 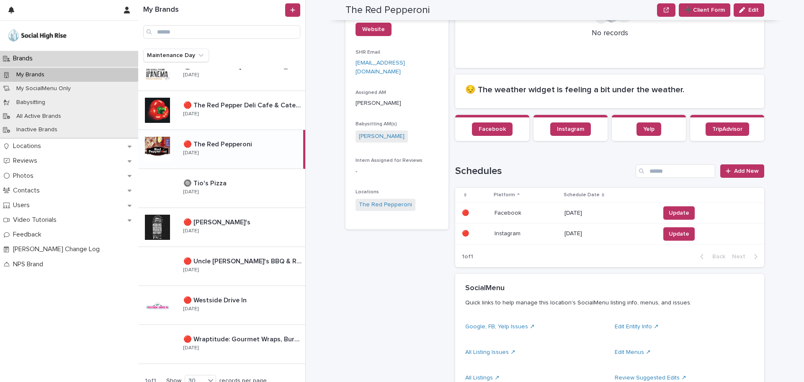 What do you see at coordinates (705, 10) in the screenshot?
I see `span: ➕ Client Form` at bounding box center [705, 10].